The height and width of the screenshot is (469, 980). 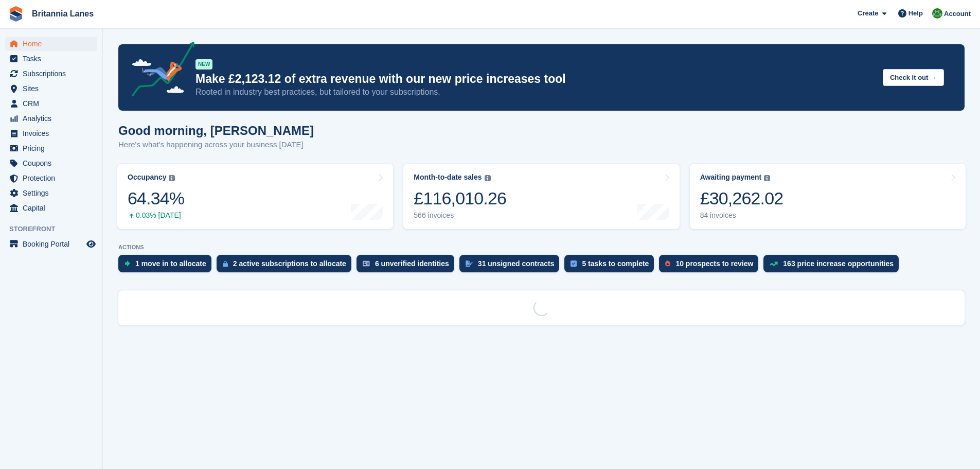 I want to click on span: Protection, so click(x=53, y=178).